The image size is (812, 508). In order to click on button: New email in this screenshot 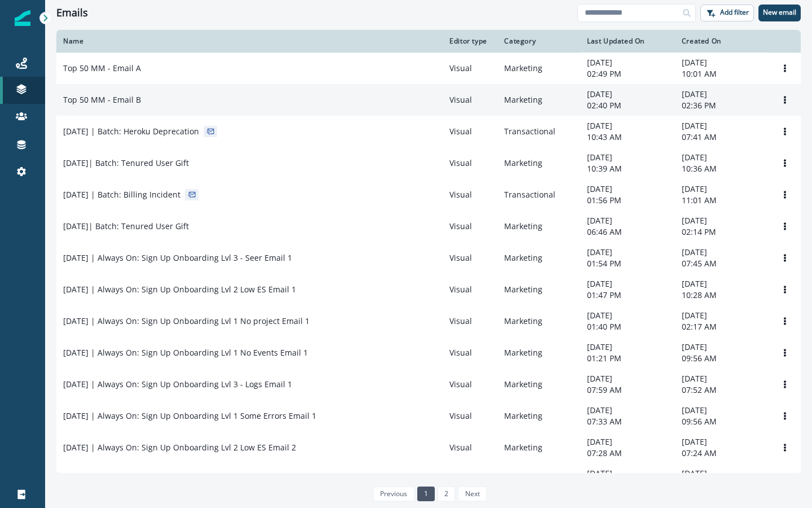, I will do `click(780, 13)`.